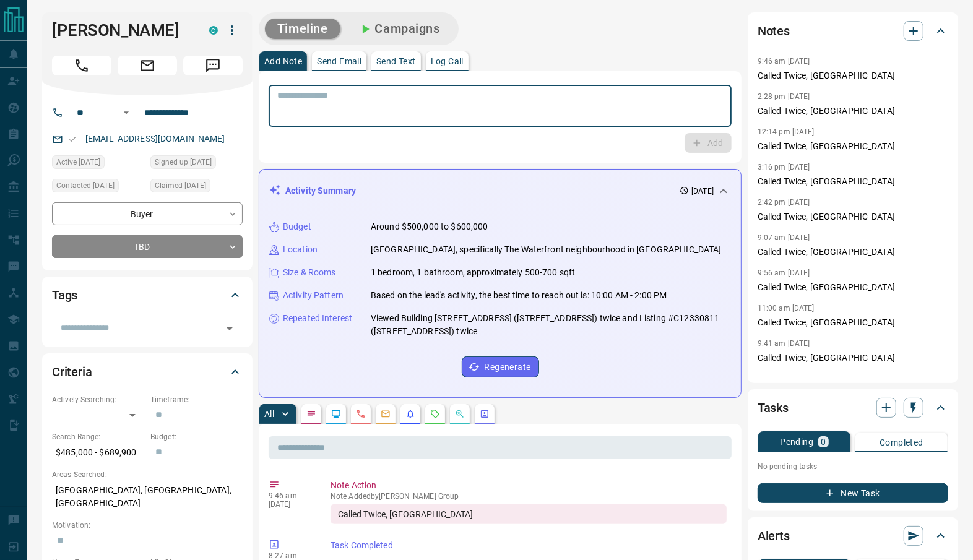  Describe the element at coordinates (902, 442) in the screenshot. I see `p: Completed` at that location.